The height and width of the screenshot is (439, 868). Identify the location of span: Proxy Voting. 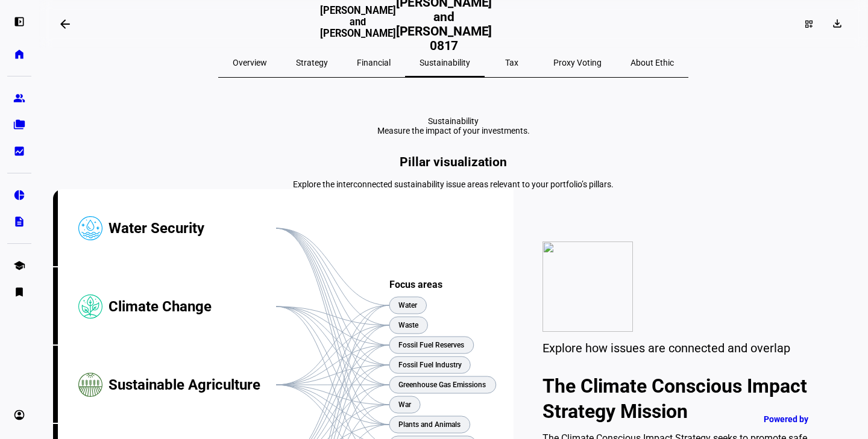
(577, 63).